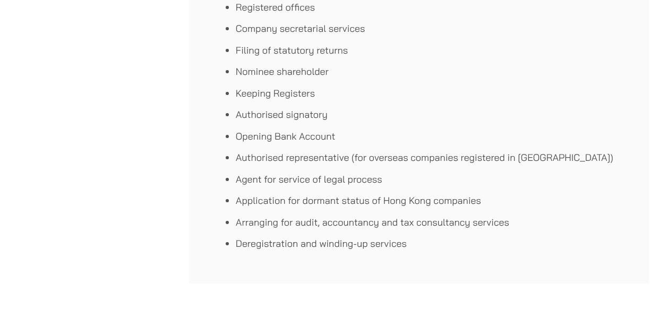 The image size is (668, 309). I want to click on li: Nominee shareholder, so click(429, 71).